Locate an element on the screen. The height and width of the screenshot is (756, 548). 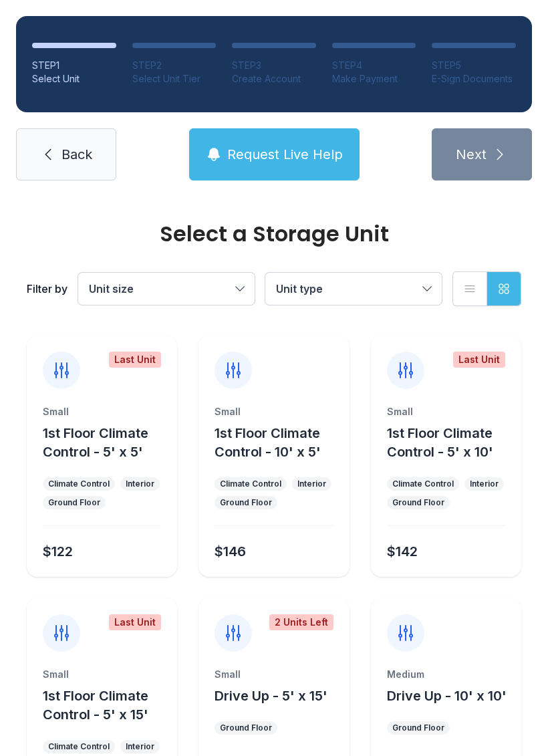
button: Unit type is located at coordinates (353, 289).